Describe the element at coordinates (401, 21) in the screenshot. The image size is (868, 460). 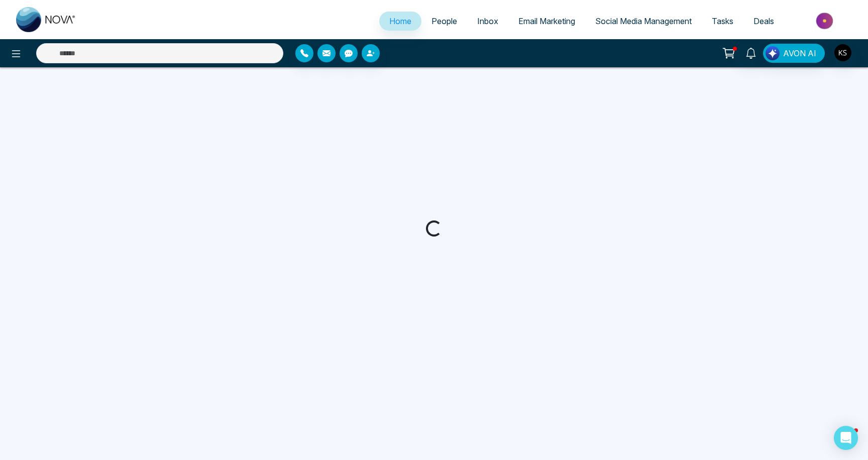
I see `span: Home` at that location.